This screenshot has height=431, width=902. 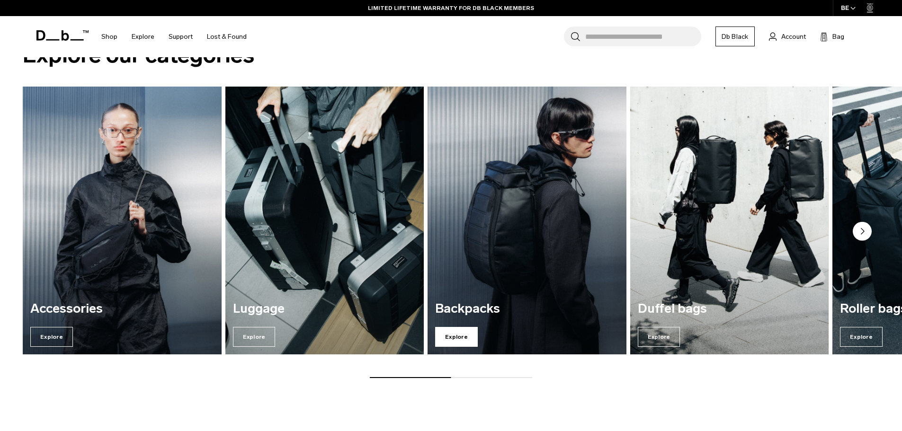 What do you see at coordinates (122, 221) in the screenshot?
I see `a: Accessories Explore` at bounding box center [122, 221].